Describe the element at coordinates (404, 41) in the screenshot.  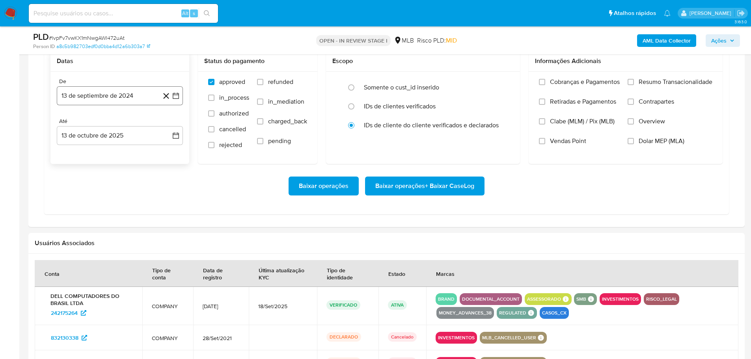
I see `div: MLB` at that location.